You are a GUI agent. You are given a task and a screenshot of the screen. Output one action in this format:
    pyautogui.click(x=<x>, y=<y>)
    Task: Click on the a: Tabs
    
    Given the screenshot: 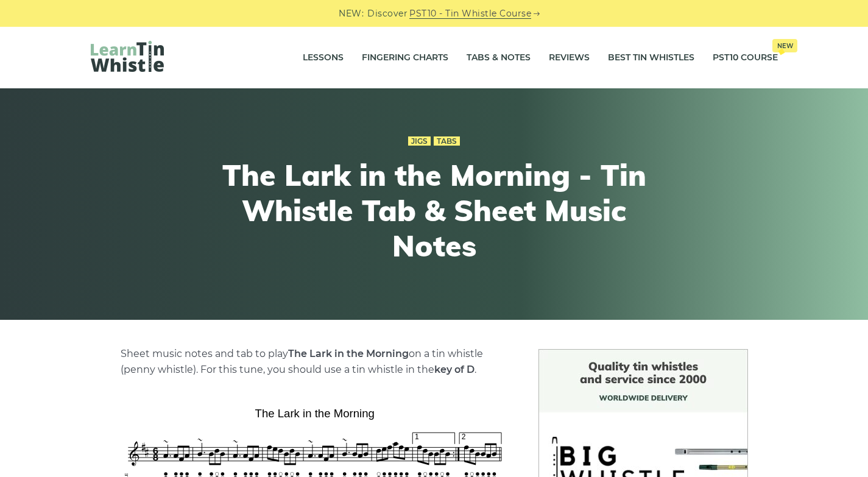 What is the action you would take?
    pyautogui.click(x=447, y=141)
    